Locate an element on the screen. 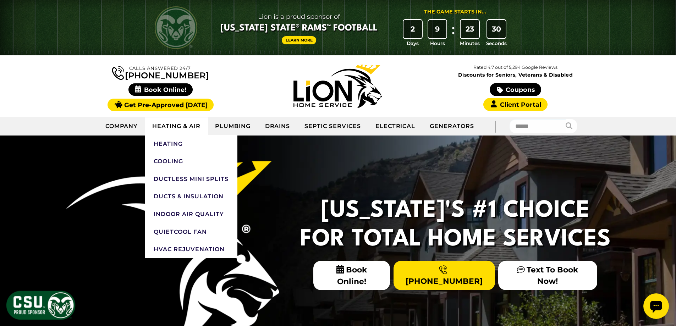 The width and height of the screenshot is (676, 326). a: Ductless Mini Splits is located at coordinates (191, 179).